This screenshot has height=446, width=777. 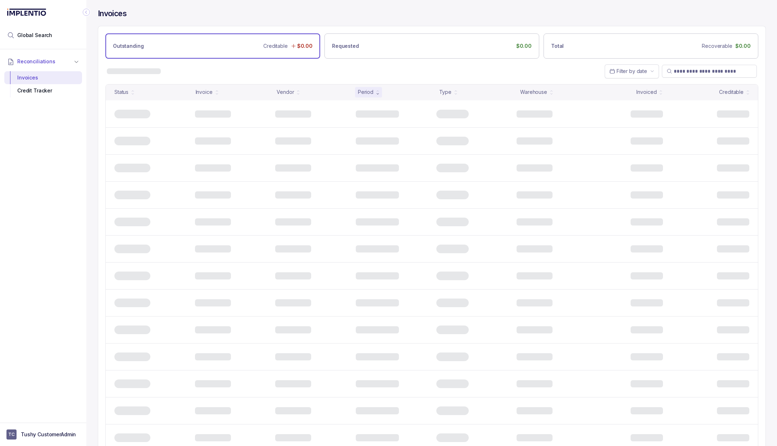 What do you see at coordinates (86, 12) in the screenshot?
I see `div: Collapse Icon` at bounding box center [86, 12].